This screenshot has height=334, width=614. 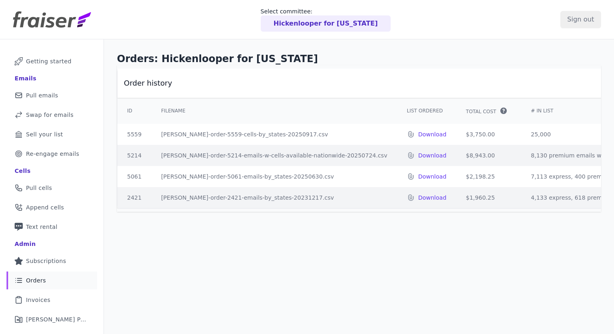 I want to click on a: Subscriptions, so click(x=52, y=261).